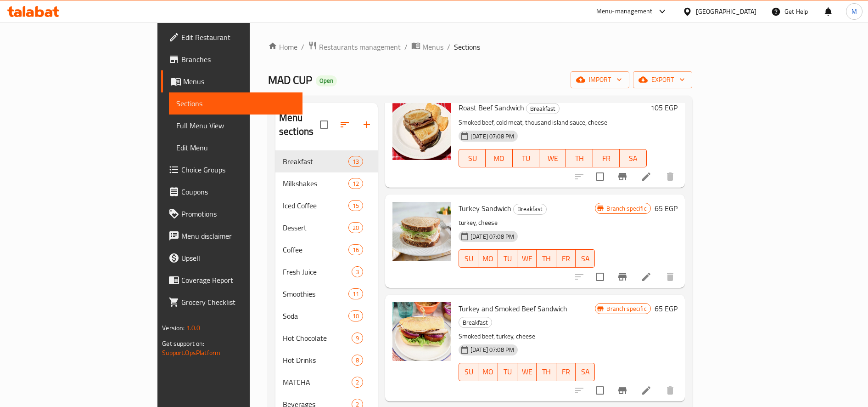 This screenshot has width=868, height=407. Describe the element at coordinates (326, 81) in the screenshot. I see `span: Open` at that location.